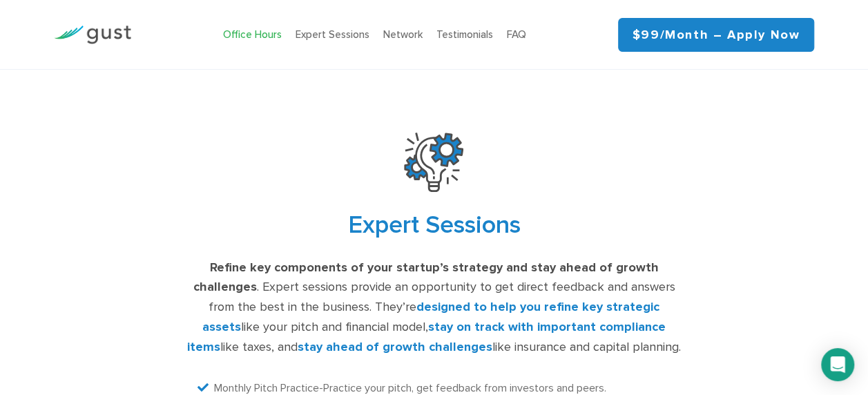 The width and height of the screenshot is (868, 395). I want to click on div: . Expert sessions provide an opportunity to get direct feedback and answers from the best in the ..., so click(433, 308).